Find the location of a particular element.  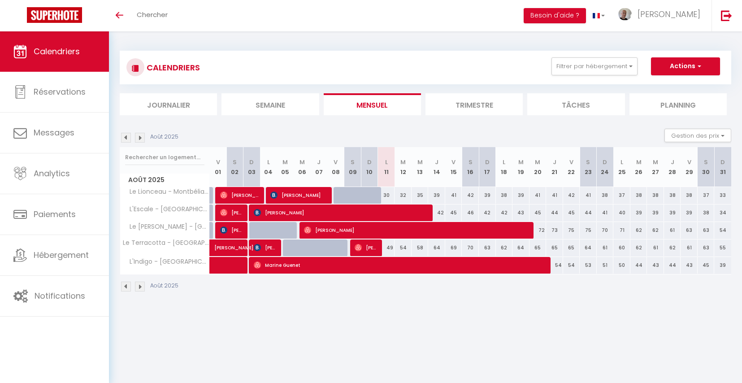

span: Messages is located at coordinates (54, 132).